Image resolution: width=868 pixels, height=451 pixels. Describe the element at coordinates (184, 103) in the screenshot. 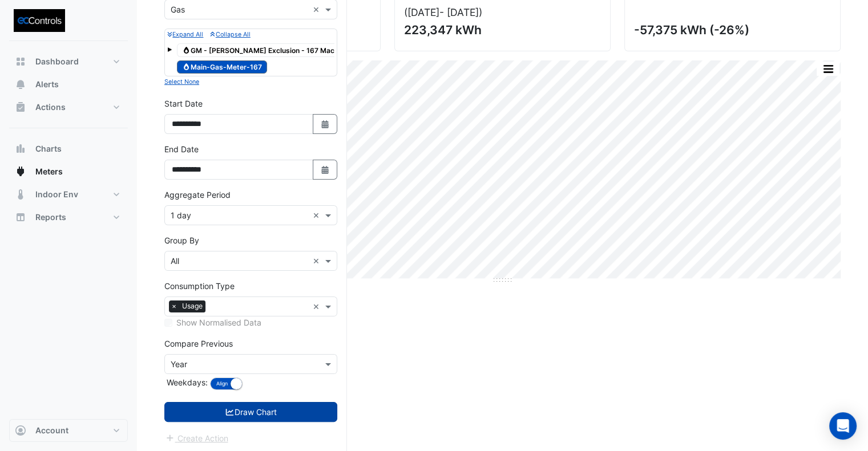

I see `label: Start Date` at that location.